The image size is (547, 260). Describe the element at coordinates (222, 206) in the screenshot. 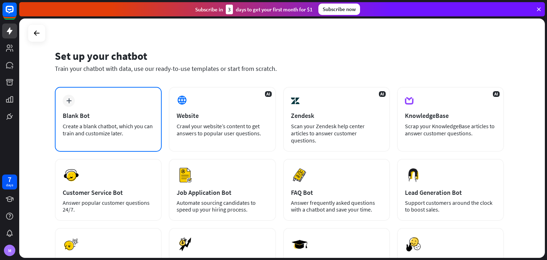

I see `div: Automate sourcing candidates to speed up your hiring process.` at that location.